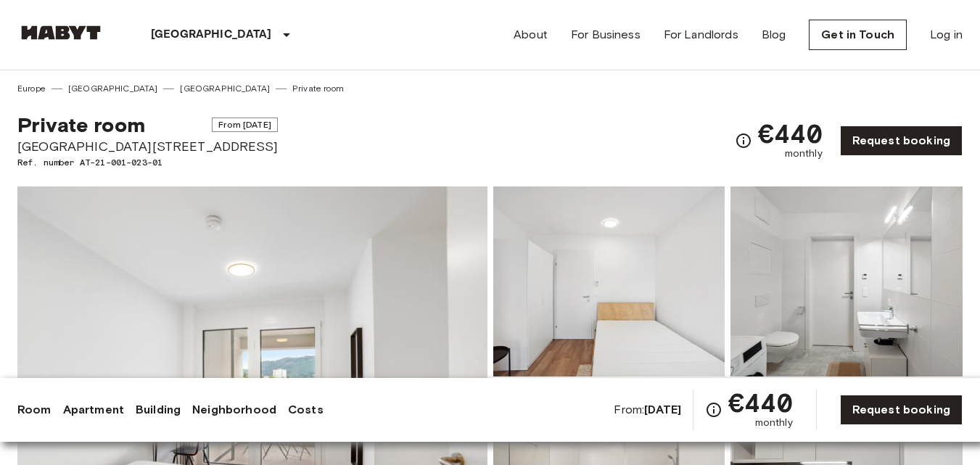 This screenshot has width=980, height=465. Describe the element at coordinates (234, 410) in the screenshot. I see `a: Neighborhood` at that location.